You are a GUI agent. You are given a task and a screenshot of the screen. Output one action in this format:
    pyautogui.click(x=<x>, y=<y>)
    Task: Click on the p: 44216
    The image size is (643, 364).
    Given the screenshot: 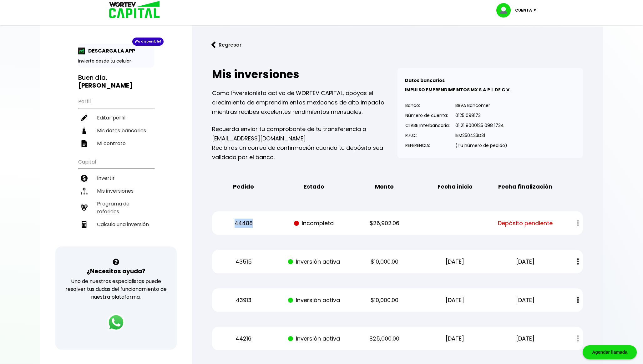 What is the action you would take?
    pyautogui.click(x=243, y=339)
    